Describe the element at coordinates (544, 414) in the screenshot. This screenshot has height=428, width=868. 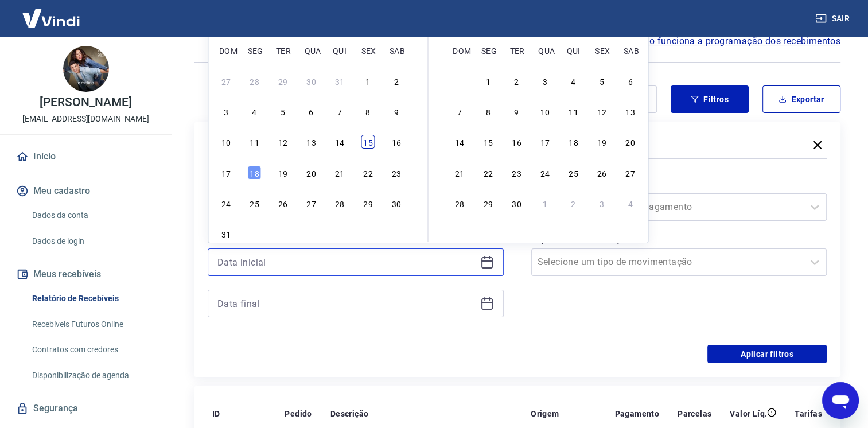
I see `p: Origem` at that location.